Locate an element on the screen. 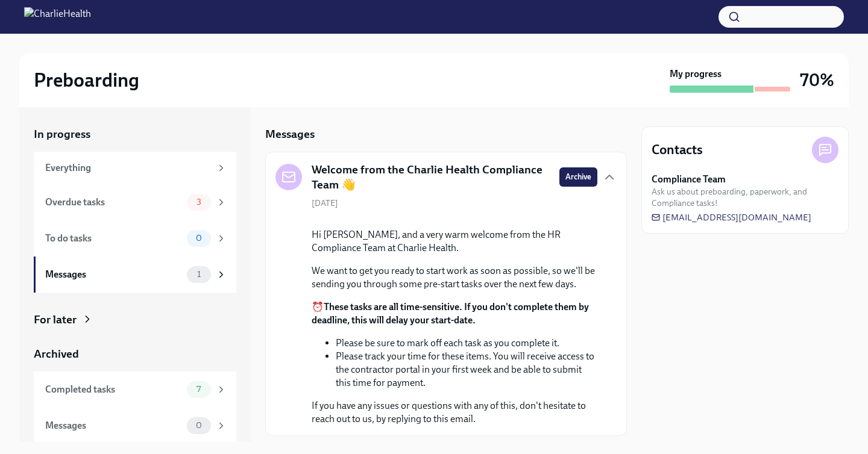 This screenshot has height=454, width=868. div: Everything is located at coordinates (128, 168).